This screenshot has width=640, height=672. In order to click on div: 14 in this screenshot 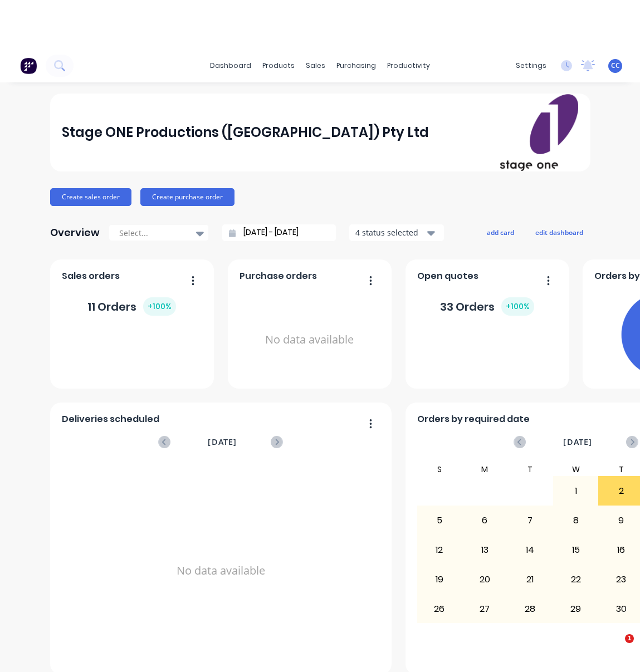, I will do `click(530, 550)`.